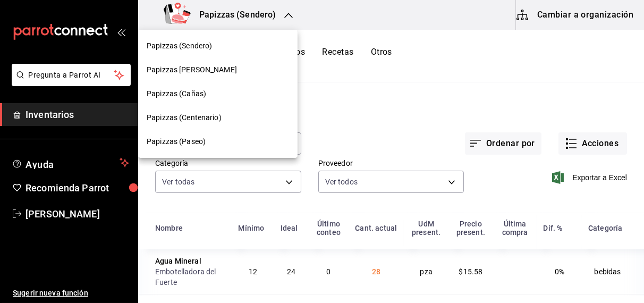 This screenshot has height=303, width=644. What do you see at coordinates (218, 46) in the screenshot?
I see `div: Papizzas (Sendero)` at bounding box center [218, 46].